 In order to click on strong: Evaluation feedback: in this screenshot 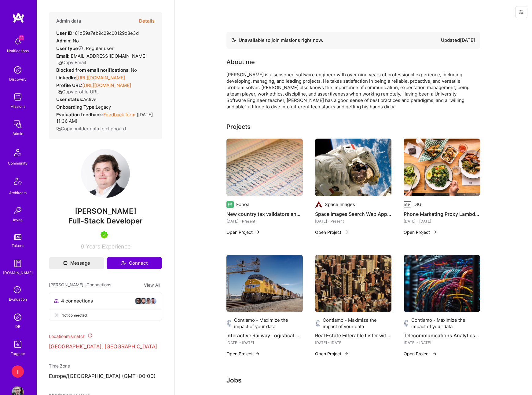, I will do `click(80, 115)`.